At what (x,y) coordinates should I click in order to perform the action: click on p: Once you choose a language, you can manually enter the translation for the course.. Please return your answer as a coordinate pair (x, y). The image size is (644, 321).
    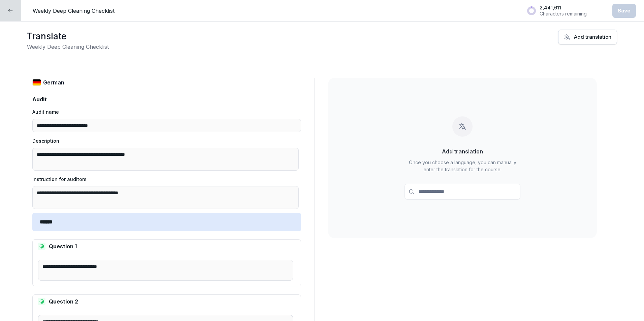
    Looking at the image, I should click on (462, 166).